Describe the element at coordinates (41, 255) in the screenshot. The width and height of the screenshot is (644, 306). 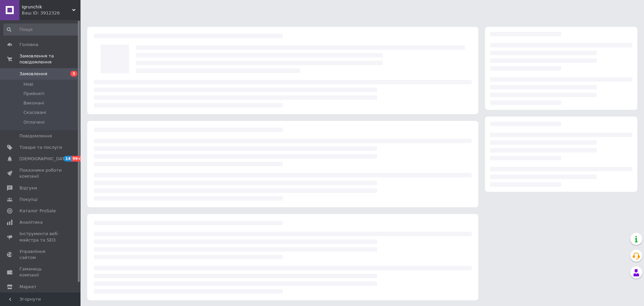
I see `span: Управління сайтом` at that location.